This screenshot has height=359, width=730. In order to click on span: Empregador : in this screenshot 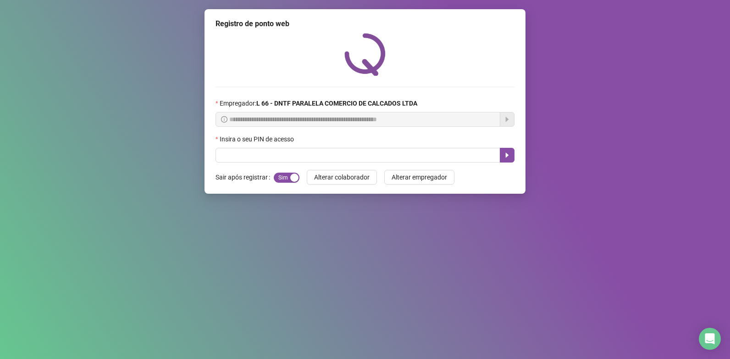, I will do `click(318, 103)`.